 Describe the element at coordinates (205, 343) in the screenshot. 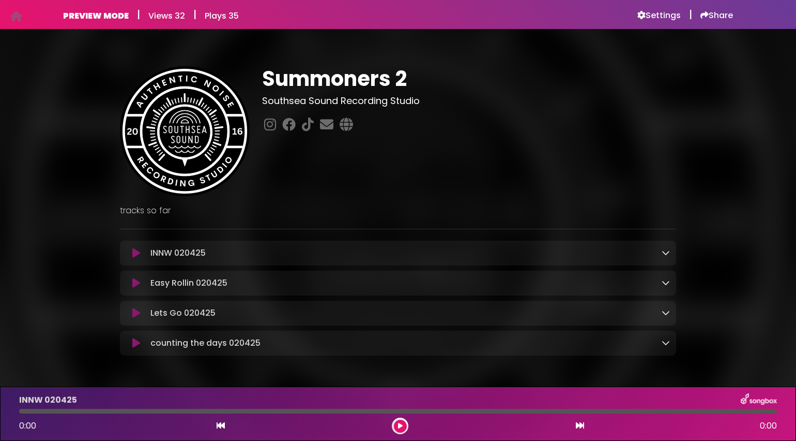

I see `p: counting the days 020425` at that location.